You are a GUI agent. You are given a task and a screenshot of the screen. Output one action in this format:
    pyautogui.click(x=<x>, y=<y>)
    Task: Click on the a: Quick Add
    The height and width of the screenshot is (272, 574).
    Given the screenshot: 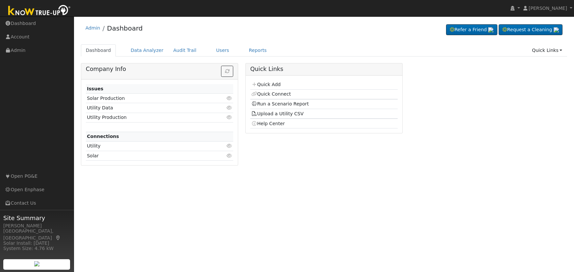 What is the action you would take?
    pyautogui.click(x=266, y=85)
    